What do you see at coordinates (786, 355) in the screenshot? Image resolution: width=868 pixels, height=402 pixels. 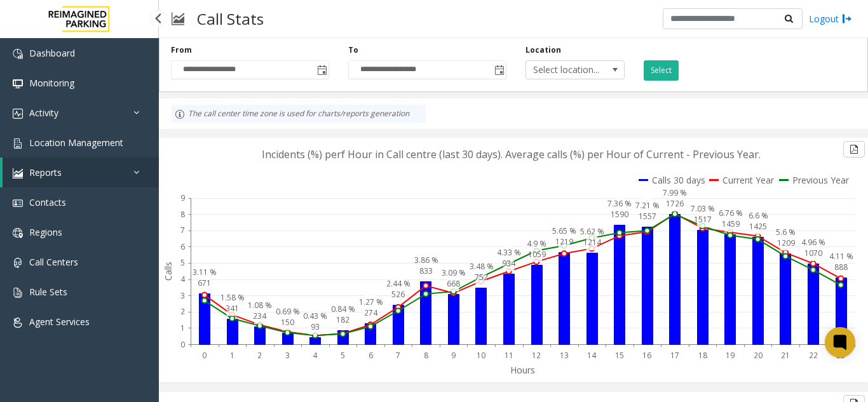 I see `text: 21` at bounding box center [786, 355].